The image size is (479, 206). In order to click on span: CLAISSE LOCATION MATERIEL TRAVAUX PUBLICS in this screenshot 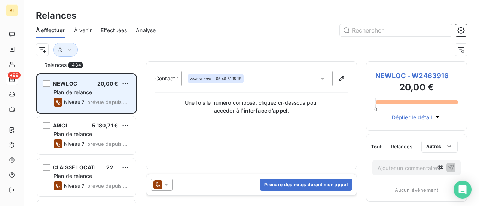, I will do `click(117, 167)`.